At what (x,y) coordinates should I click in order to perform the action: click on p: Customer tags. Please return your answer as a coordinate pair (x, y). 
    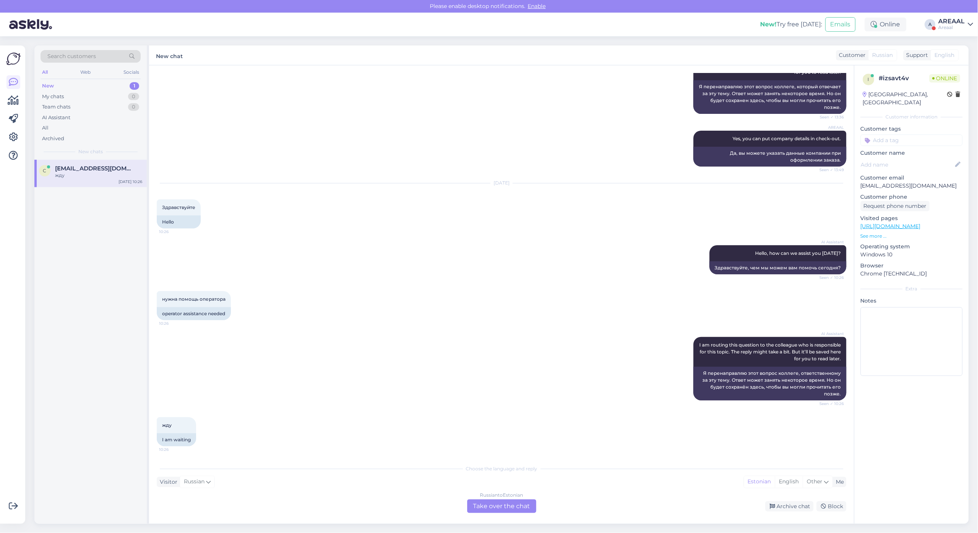
    Looking at the image, I should click on (911, 129).